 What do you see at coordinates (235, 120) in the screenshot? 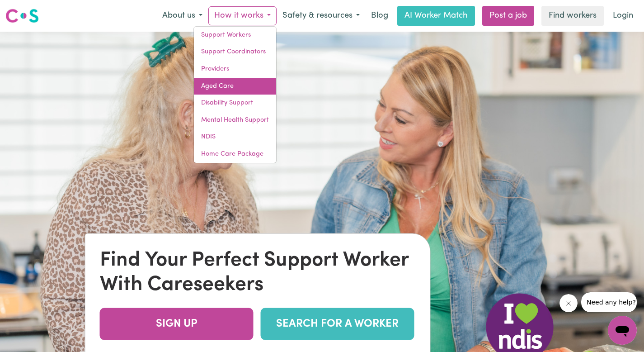
I see `a: Mental Health Support` at bounding box center [235, 120].